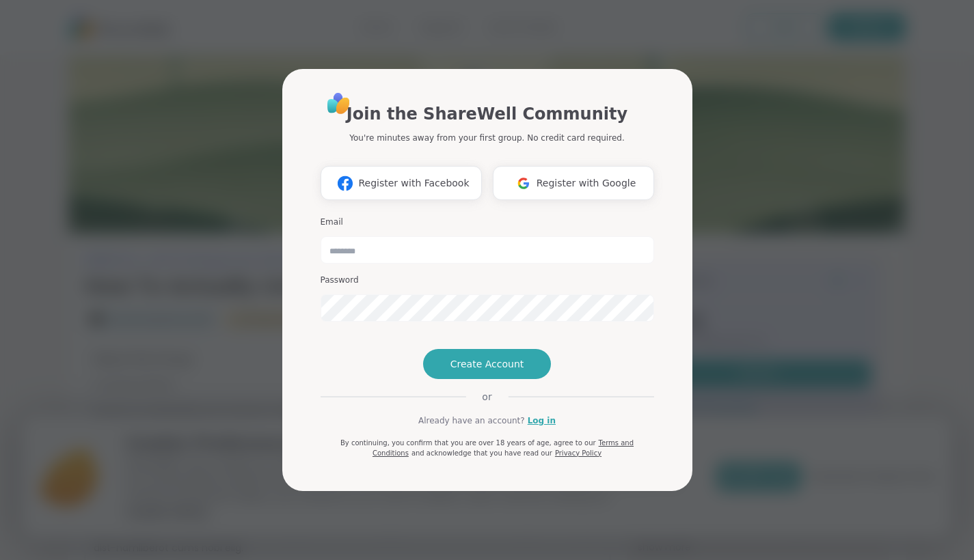 This screenshot has width=974, height=560. I want to click on button: Create Account, so click(487, 364).